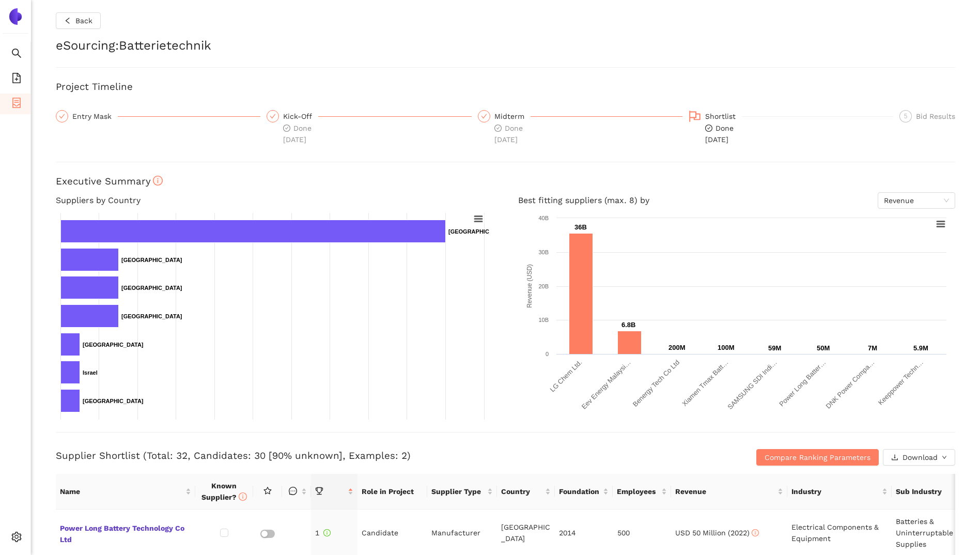 Image resolution: width=980 pixels, height=555 pixels. What do you see at coordinates (17, 55) in the screenshot?
I see `span: search` at bounding box center [17, 55].